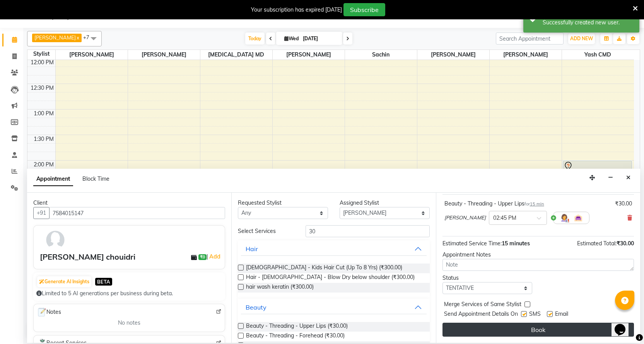 Image resolution: width=644 pixels, height=344 pixels. What do you see at coordinates (364, 10) in the screenshot?
I see `button: Subscribe` at bounding box center [364, 10].